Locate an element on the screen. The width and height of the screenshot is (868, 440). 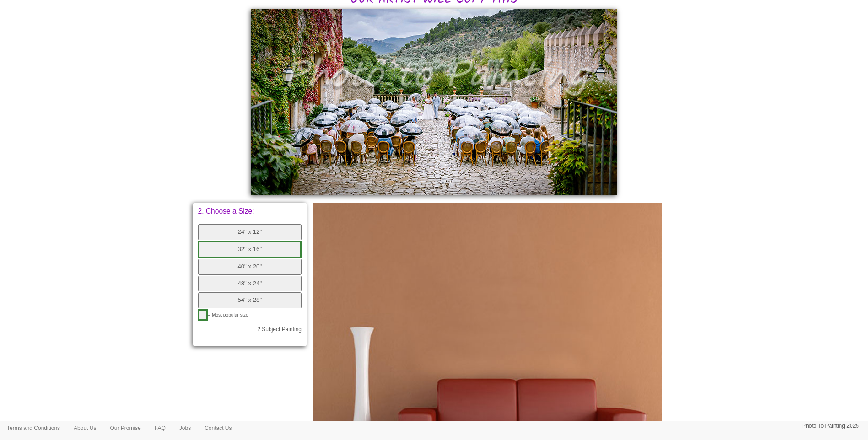
span: = Most popular size is located at coordinates (228, 314).